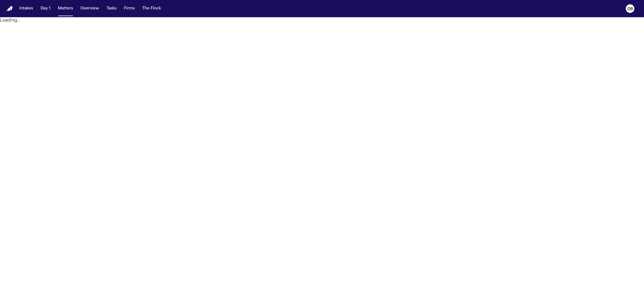 The width and height of the screenshot is (644, 306). Describe the element at coordinates (46, 8) in the screenshot. I see `button: Day 1` at that location.